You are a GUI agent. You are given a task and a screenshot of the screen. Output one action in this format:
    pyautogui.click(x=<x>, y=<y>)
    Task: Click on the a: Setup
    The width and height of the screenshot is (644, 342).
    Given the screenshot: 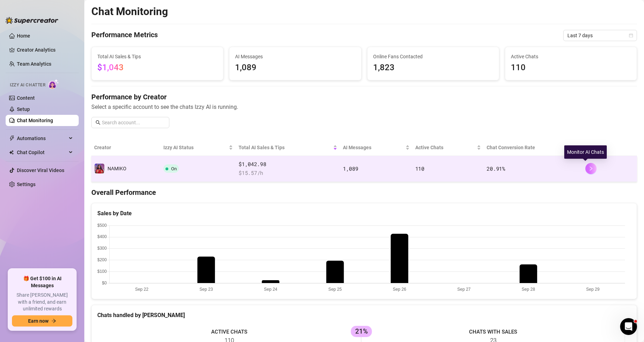 What is the action you would take?
    pyautogui.click(x=23, y=110)
    